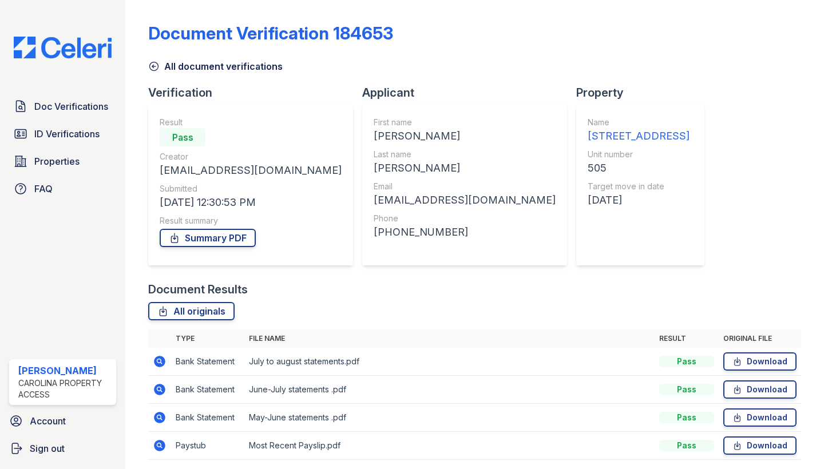 The width and height of the screenshot is (824, 469). What do you see at coordinates (62, 134) in the screenshot?
I see `a: ID Verifications` at bounding box center [62, 134].